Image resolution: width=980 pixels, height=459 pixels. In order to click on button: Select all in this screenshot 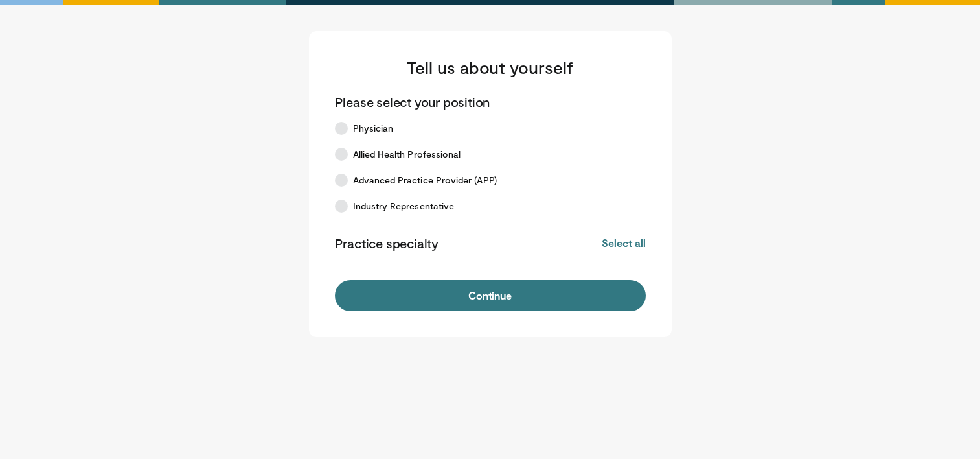, I will do `click(623, 243)`.